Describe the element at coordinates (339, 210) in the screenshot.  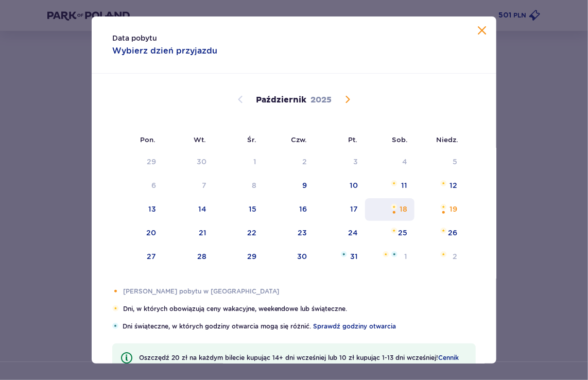
I see `td: 17` at that location.